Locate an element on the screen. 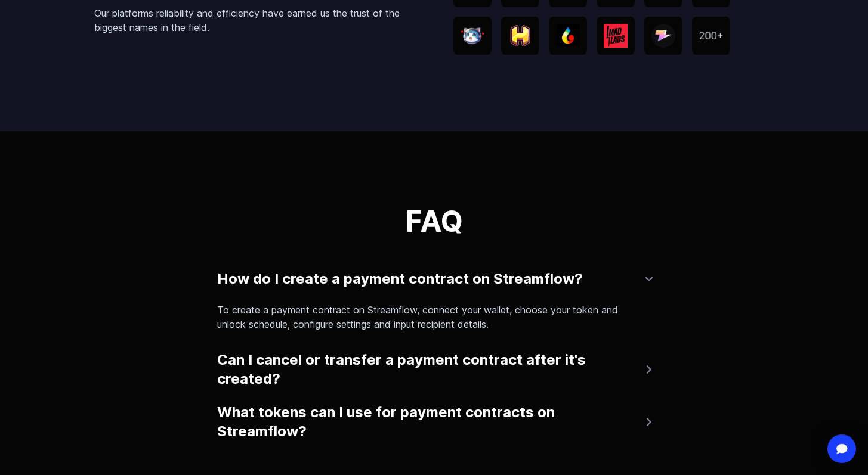 This screenshot has height=475, width=868. img: WEN is located at coordinates (472, 35).